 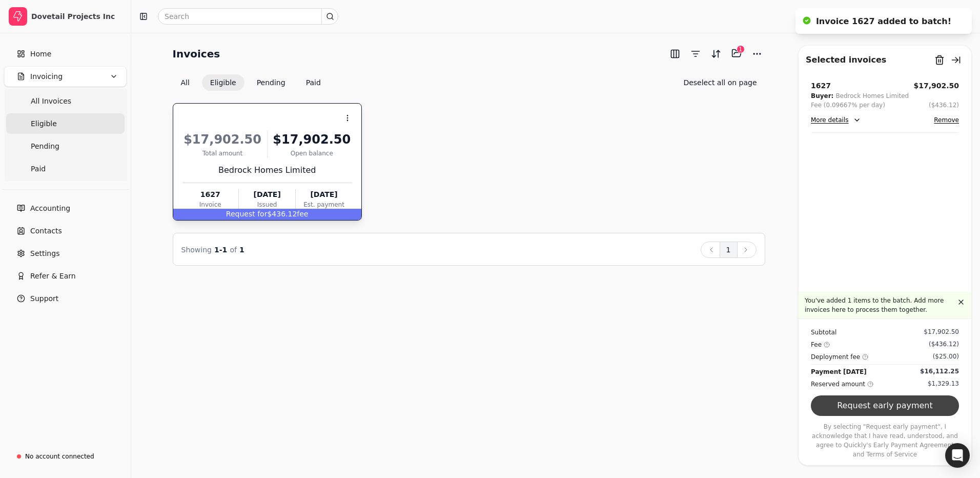 What do you see at coordinates (728, 250) in the screenshot?
I see `button: 1` at bounding box center [728, 250].